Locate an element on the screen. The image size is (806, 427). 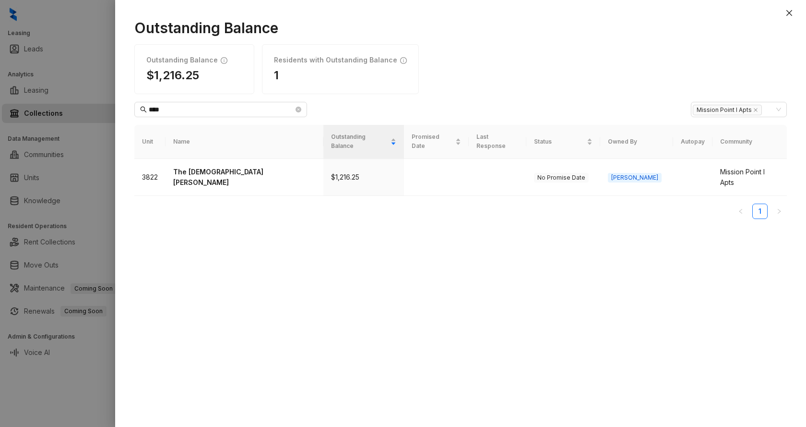
button: Close is located at coordinates (789, 13).